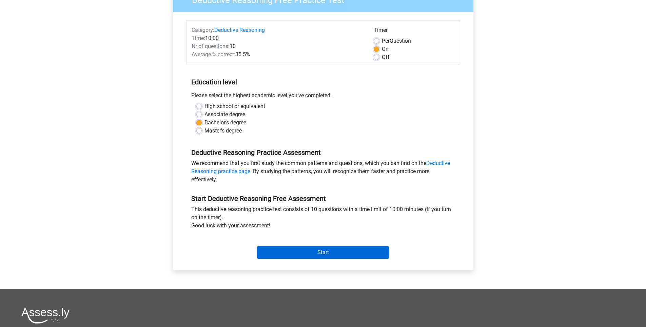 The height and width of the screenshot is (327, 646). What do you see at coordinates (323, 219) in the screenshot?
I see `div: This deductive reasoning practice test consists of 10 questions with a time limit of 10:00 minute...` at bounding box center [323, 219].